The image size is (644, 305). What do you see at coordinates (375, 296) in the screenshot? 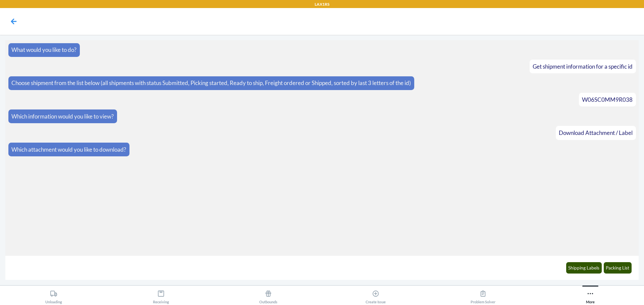
I see `div: Create Issue` at bounding box center [375, 296].